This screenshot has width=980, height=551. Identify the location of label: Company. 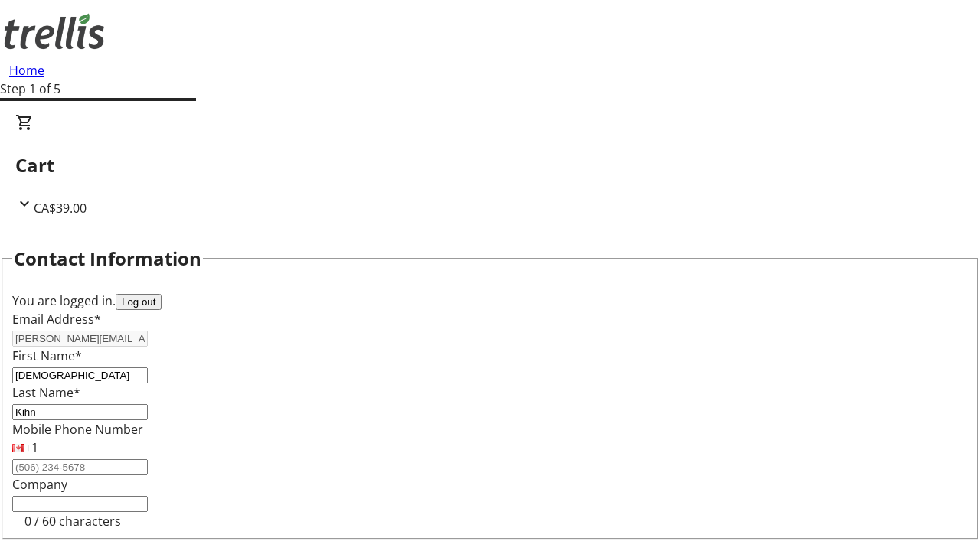
(40, 484).